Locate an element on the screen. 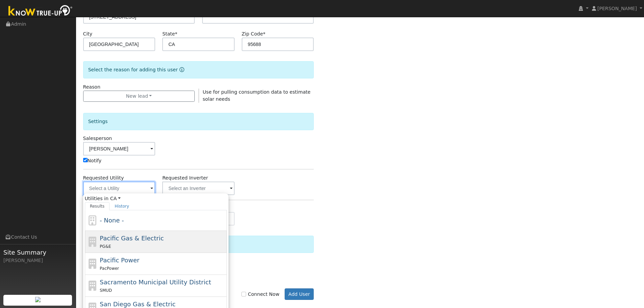 The width and height of the screenshot is (644, 308). label: Reason is located at coordinates (92, 87).